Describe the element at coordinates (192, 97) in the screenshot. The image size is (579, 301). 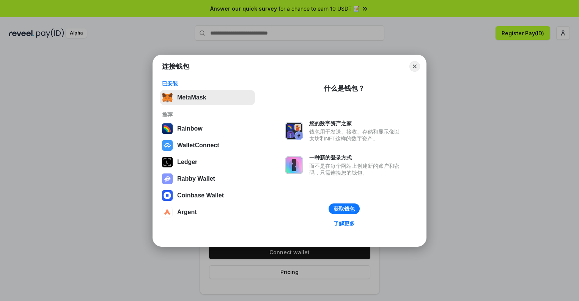
I see `div: MetaMask` at that location.